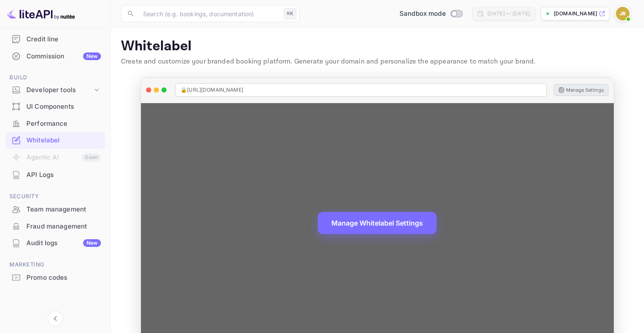  Describe the element at coordinates (290, 14) in the screenshot. I see `div: ⌘K` at that location.